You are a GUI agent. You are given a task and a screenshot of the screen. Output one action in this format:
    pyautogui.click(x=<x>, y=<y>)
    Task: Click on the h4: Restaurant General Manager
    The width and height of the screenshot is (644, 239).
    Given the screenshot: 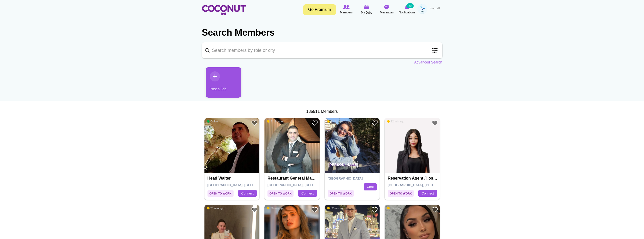 What is the action you would take?
    pyautogui.click(x=293, y=178)
    